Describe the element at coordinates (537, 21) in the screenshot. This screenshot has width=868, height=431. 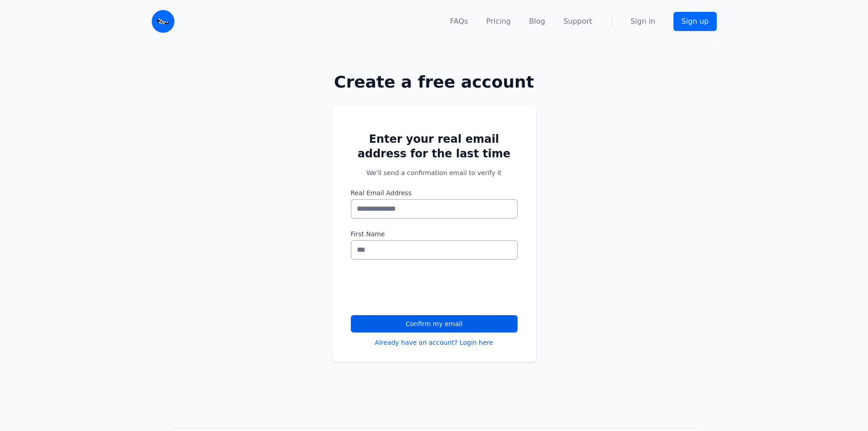
I see `a: Blog` at that location.